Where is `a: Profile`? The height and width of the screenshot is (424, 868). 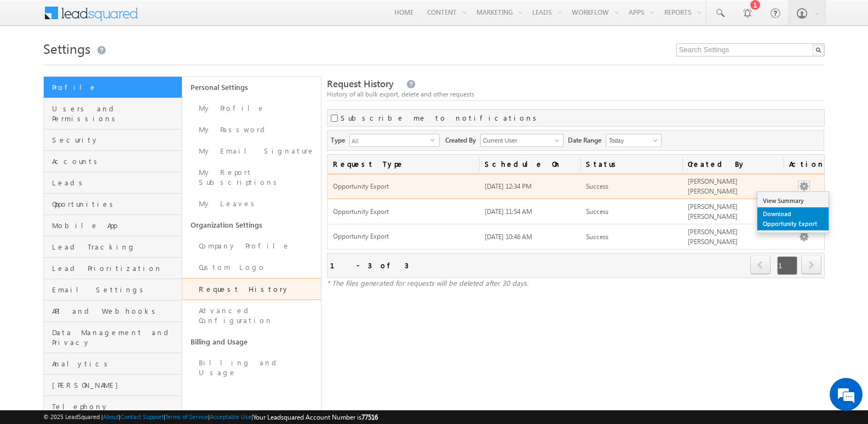 a: Profile is located at coordinates (113, 87).